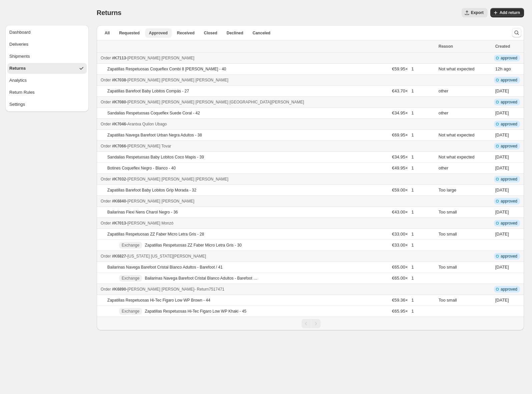 This screenshot has width=532, height=394. I want to click on nav: Pagination, so click(310, 323).